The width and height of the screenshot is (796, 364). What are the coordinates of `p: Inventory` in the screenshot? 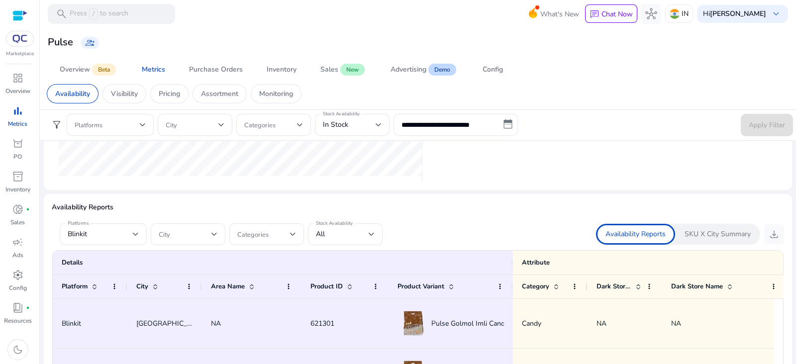 It's located at (18, 189).